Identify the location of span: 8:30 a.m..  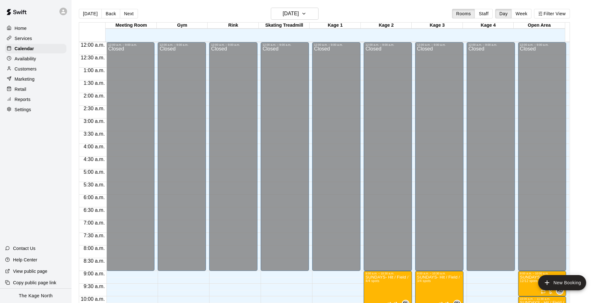
(94, 261).